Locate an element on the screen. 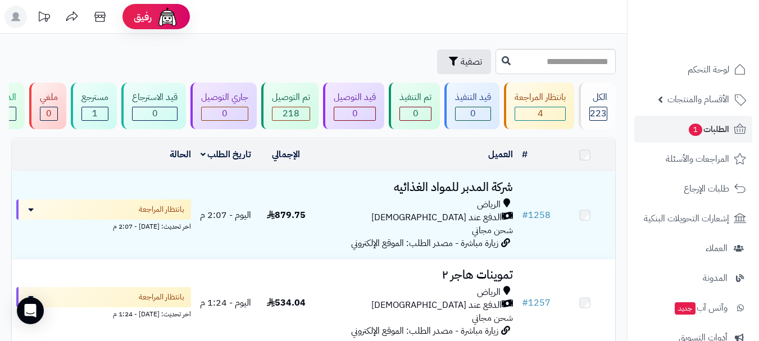 This screenshot has width=759, height=341. a: ملغي 0 is located at coordinates (48, 106).